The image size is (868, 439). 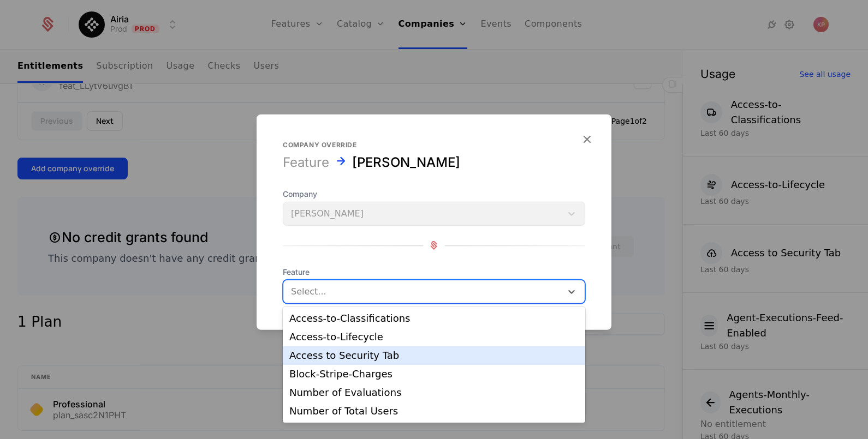 What do you see at coordinates (407, 162) in the screenshot?
I see `div: Macey Moore` at bounding box center [407, 162].